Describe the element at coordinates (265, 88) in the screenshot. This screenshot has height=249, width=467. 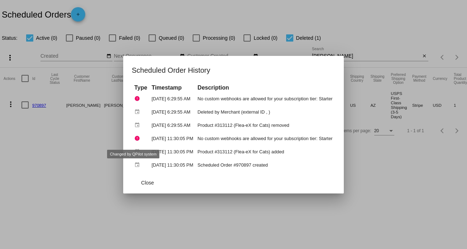
I see `th: Description` at that location.